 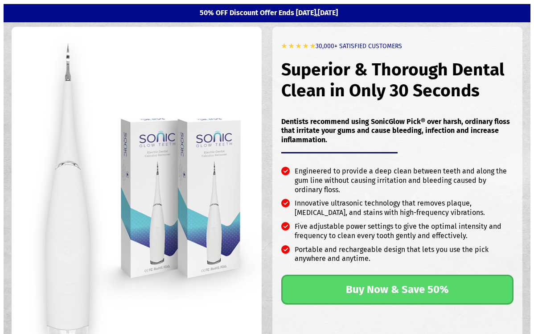 What do you see at coordinates (397, 80) in the screenshot?
I see `h1: Superior & Thorough Dental Clean in Only 30 Seconds` at bounding box center [397, 80].